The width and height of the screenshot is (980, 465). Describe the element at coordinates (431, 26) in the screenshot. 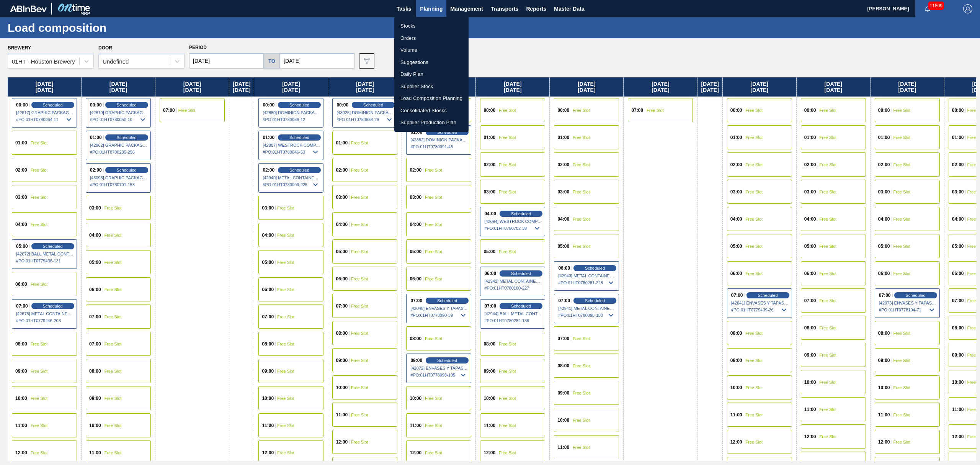

I see `li: Stocks` at that location.